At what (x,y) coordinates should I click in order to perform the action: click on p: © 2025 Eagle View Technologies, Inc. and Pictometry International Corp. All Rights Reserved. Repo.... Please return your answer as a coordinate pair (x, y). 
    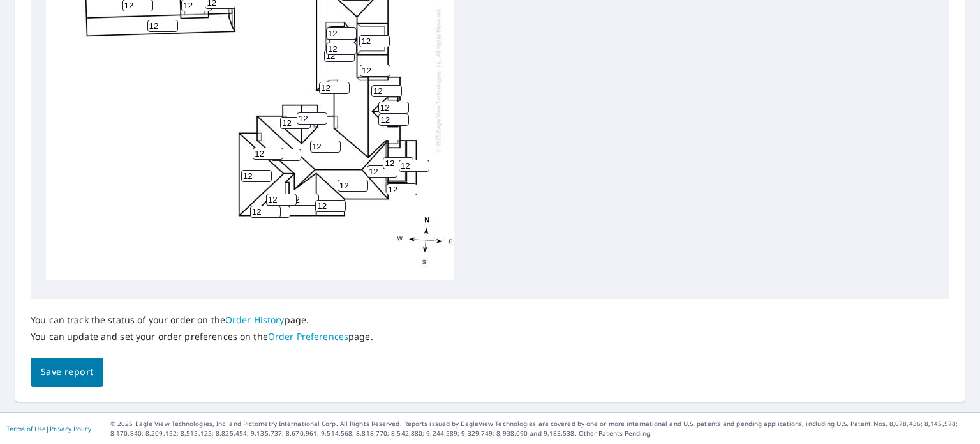
    Looking at the image, I should click on (542, 428).